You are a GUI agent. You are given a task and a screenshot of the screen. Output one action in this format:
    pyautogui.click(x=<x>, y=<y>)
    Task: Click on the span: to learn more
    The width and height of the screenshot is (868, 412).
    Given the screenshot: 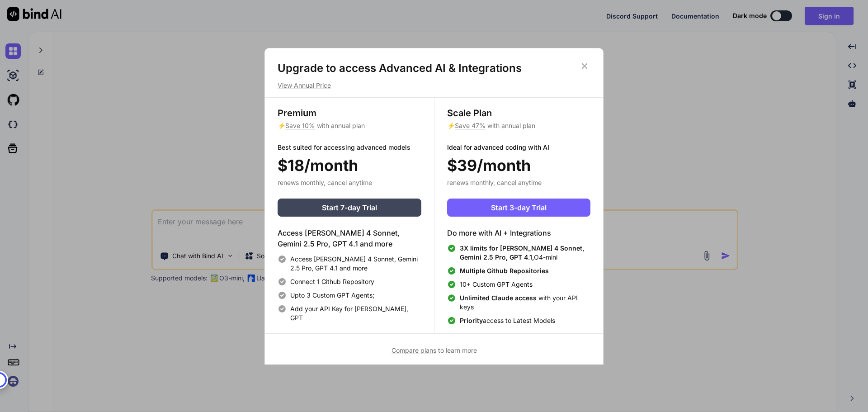 What is the action you would take?
    pyautogui.click(x=434, y=350)
    